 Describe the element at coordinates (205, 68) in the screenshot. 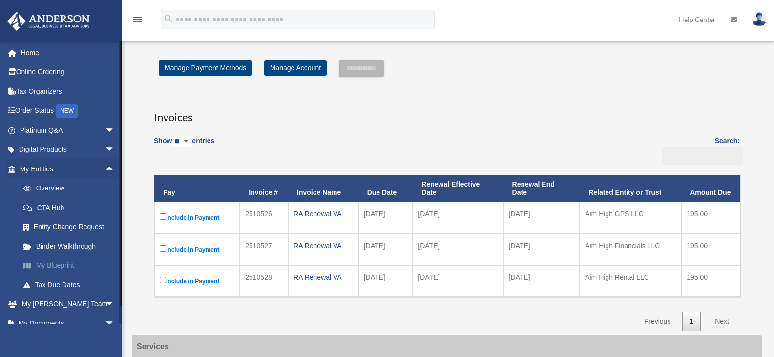

I see `a: Manage Payment Methods` at that location.